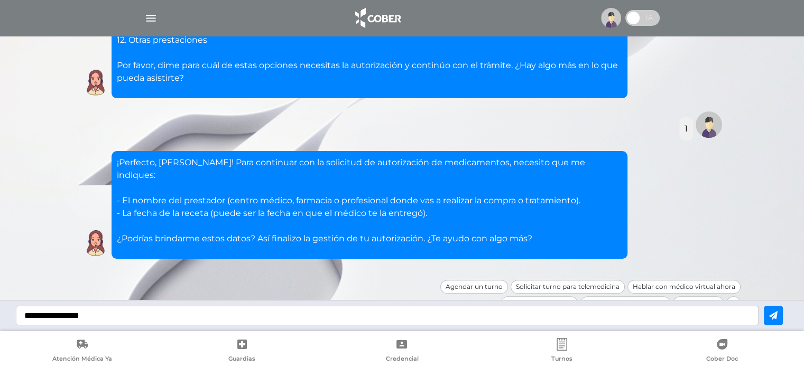 The width and height of the screenshot is (804, 367). I want to click on a: Credencial, so click(402, 351).